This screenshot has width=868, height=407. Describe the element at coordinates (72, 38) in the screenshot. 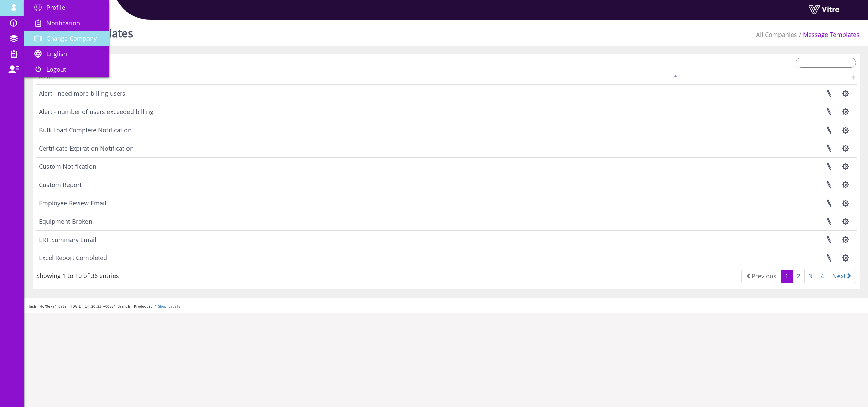

I see `span: Change Company` at that location.